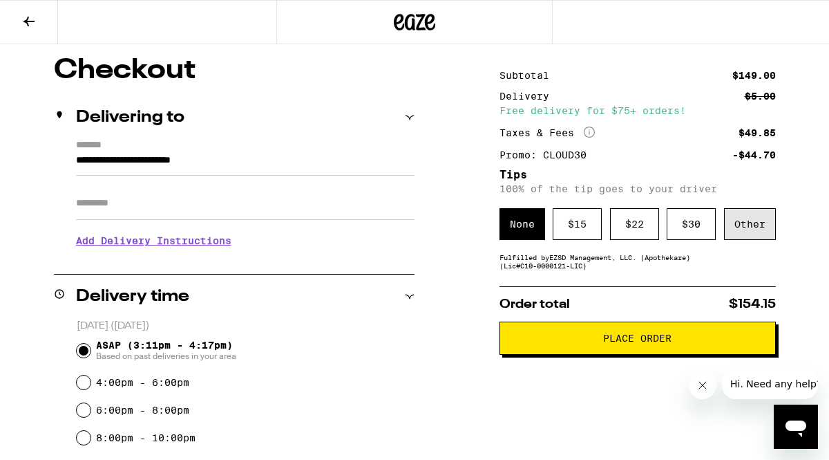 Image resolution: width=829 pixels, height=460 pixels. What do you see at coordinates (577, 224) in the screenshot?
I see `div: $ 15` at bounding box center [577, 224].